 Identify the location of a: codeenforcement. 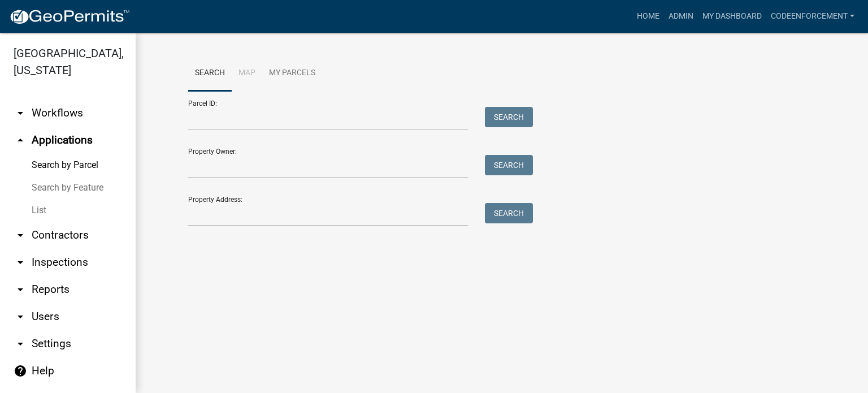
(813, 17).